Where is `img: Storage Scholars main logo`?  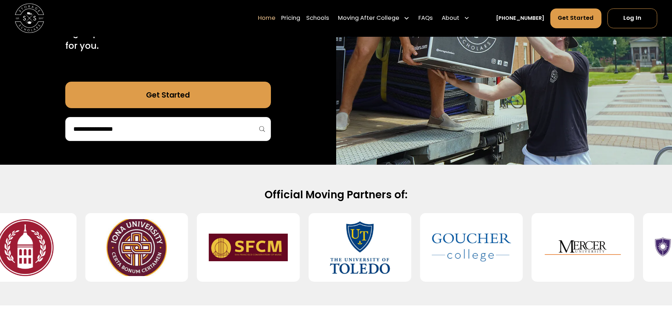
img: Storage Scholars main logo is located at coordinates (29, 18).